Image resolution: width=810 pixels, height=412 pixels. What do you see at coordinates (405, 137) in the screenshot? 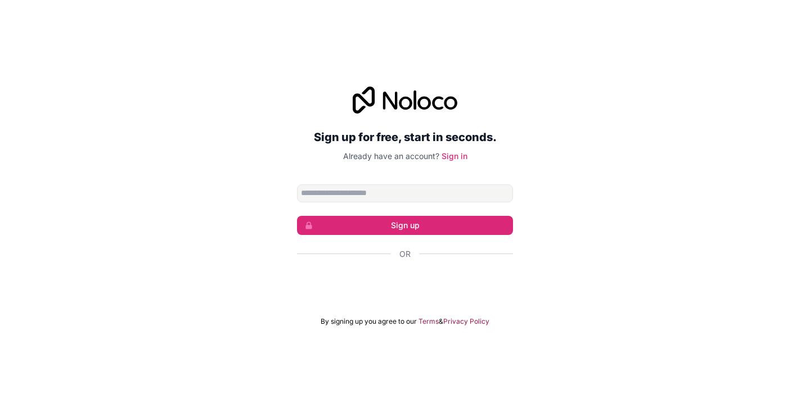
I see `h2: Sign up for free, start in seconds.` at bounding box center [405, 137].